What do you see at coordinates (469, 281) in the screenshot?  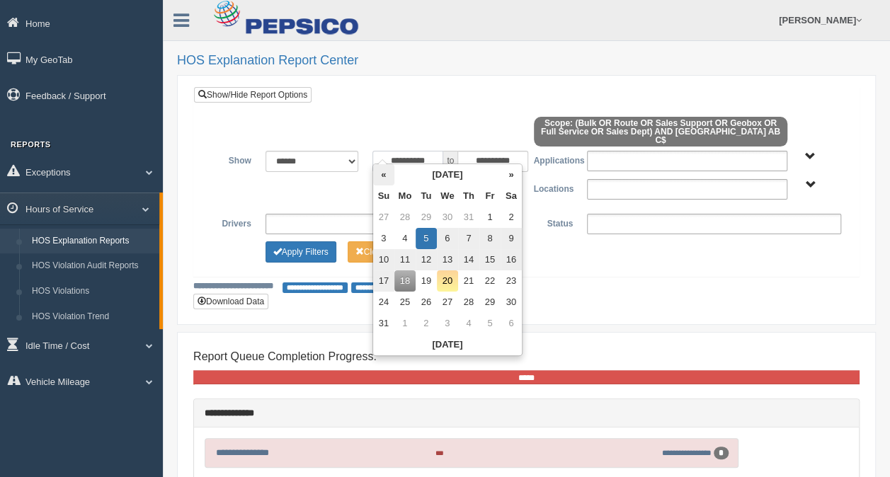 I see `td: 21` at bounding box center [469, 281].